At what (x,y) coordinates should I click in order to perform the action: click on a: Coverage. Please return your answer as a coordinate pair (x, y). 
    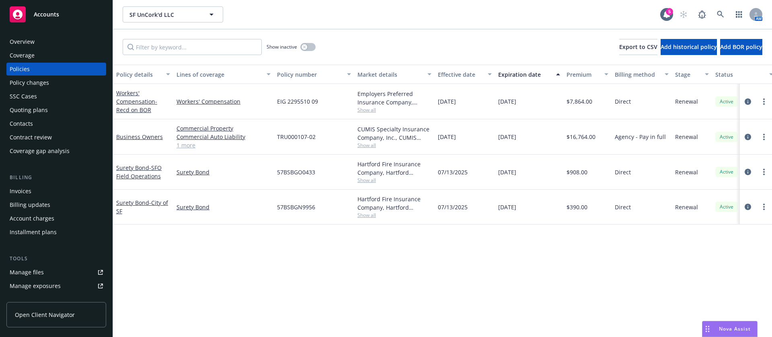
    Looking at the image, I should click on (56, 55).